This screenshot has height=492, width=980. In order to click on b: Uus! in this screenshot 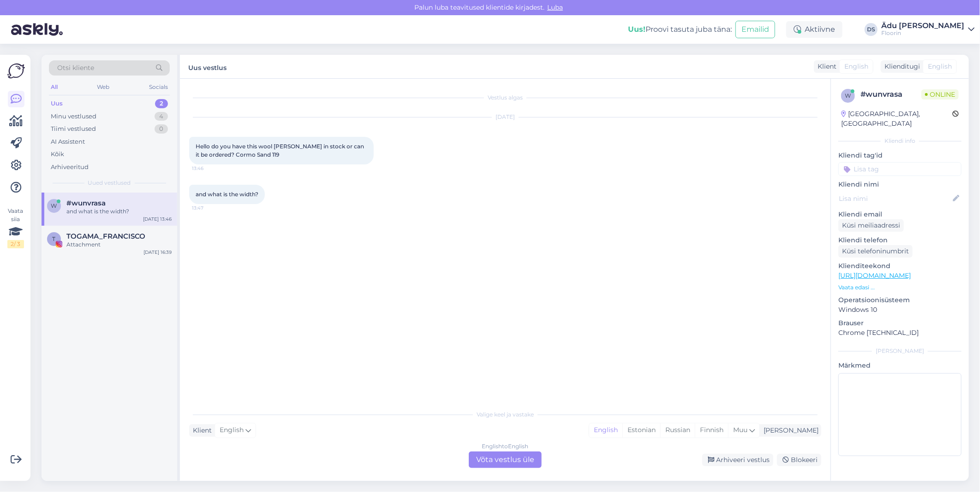, I will do `click(637, 29)`.